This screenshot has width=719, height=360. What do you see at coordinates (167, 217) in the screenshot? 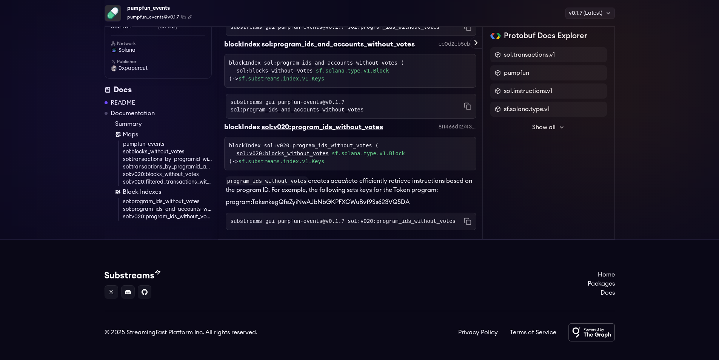
I see `a: sol:v020:program_ids_without_votes` at bounding box center [167, 217].